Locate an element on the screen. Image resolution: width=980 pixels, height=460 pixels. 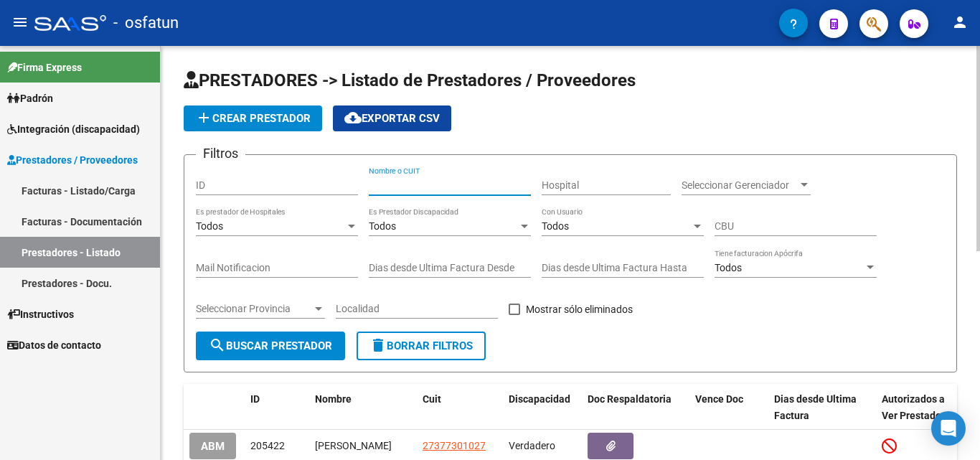
mat-icon: menu is located at coordinates (20, 22).